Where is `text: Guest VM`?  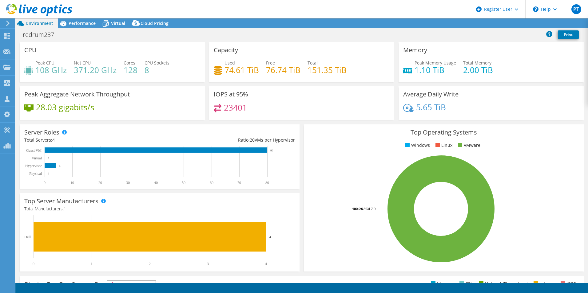 text: Guest VM is located at coordinates (34, 151).